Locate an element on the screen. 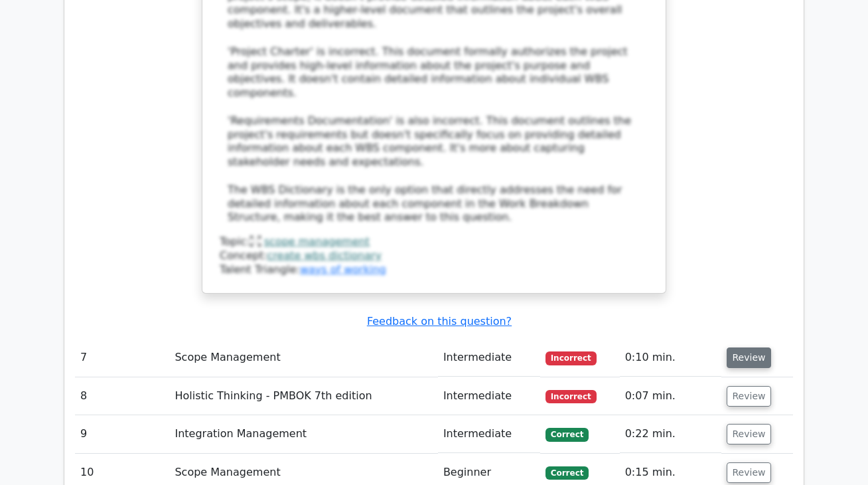 The image size is (868, 485). u: Feedback on this question? is located at coordinates (439, 321).